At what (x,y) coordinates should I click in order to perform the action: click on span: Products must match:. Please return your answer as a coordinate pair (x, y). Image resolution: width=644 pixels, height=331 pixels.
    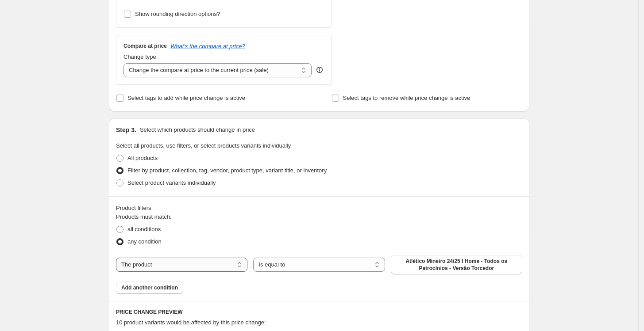
    Looking at the image, I should click on (144, 217).